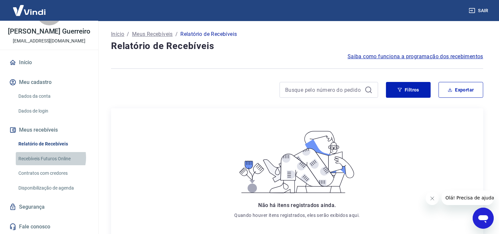 This screenshot has width=499, height=234. Describe the element at coordinates (480, 11) in the screenshot. I see `button: Sair` at that location.